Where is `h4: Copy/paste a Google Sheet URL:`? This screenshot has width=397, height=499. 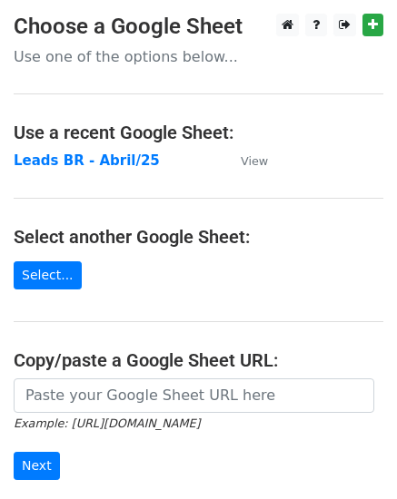 h4: Copy/paste a Google Sheet URL: is located at coordinates (198, 361).